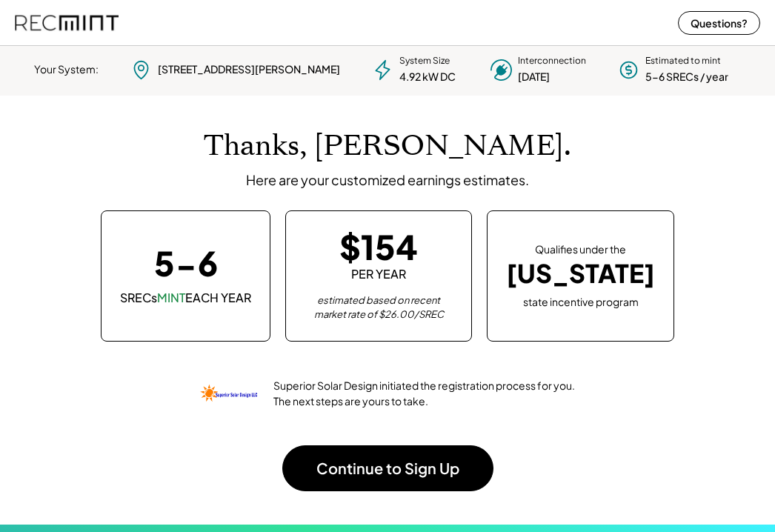 This screenshot has width=775, height=532. Describe the element at coordinates (552, 61) in the screenshot. I see `div: Interconnection` at that location.